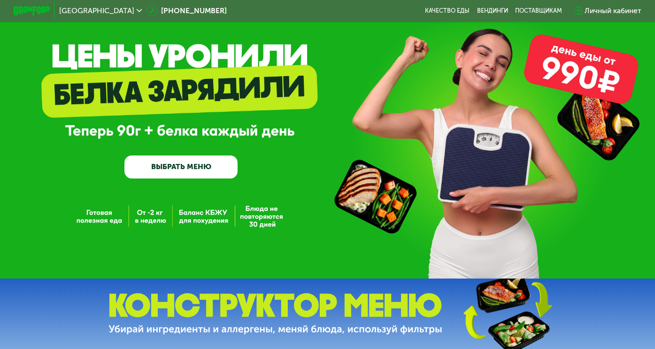 This screenshot has width=655, height=349. Describe the element at coordinates (447, 11) in the screenshot. I see `a: Качество еды` at that location.